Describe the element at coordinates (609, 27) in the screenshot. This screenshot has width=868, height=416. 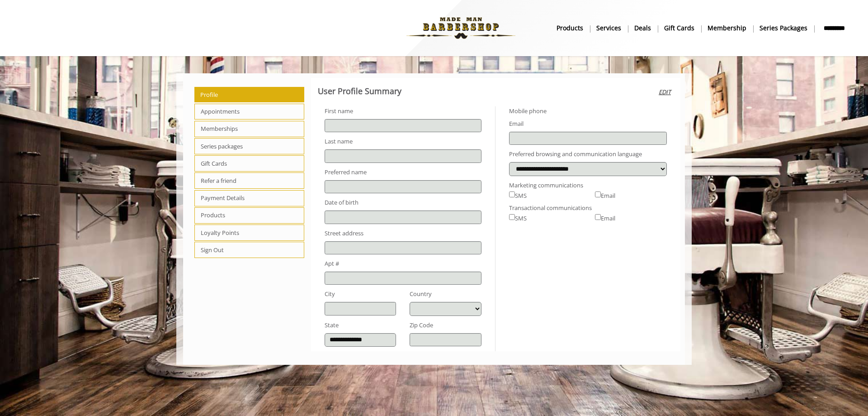
I see `a: ServicesServices` at that location.